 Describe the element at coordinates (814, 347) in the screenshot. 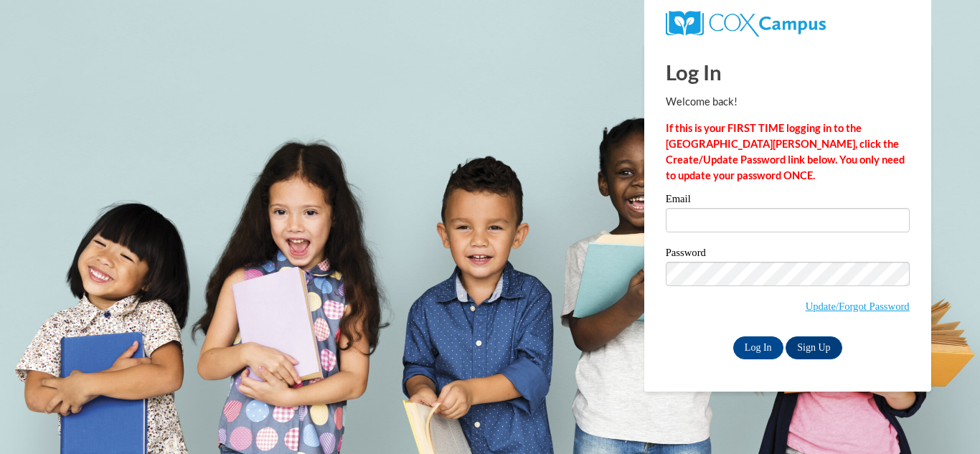

I see `a: Sign Up` at that location.